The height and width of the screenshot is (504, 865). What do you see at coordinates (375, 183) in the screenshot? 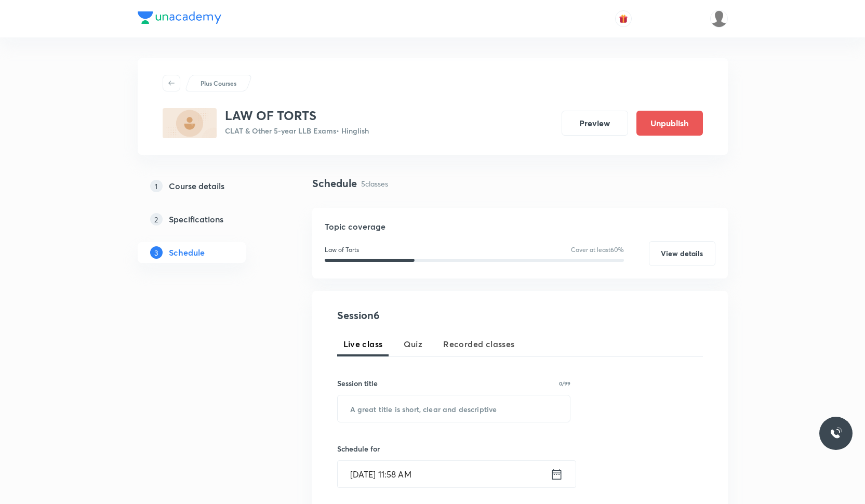
I see `p: 5 classes` at bounding box center [375, 183].